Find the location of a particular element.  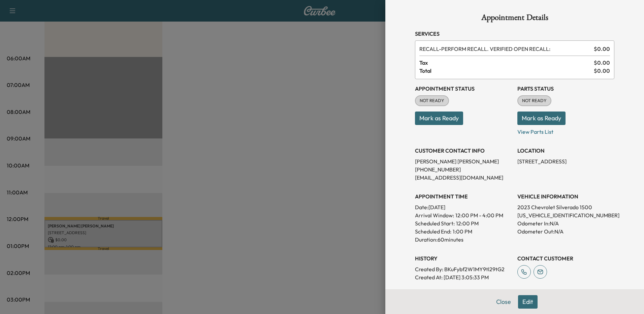

h3: LOCATION is located at coordinates (566, 151).